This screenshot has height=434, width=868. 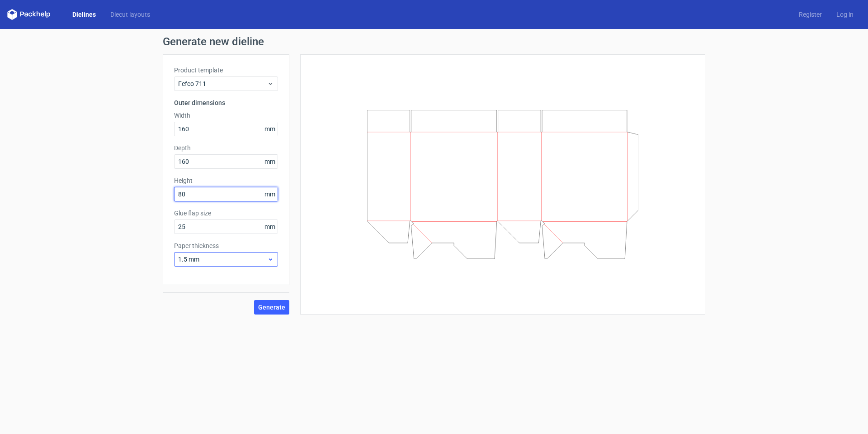 What do you see at coordinates (130, 14) in the screenshot?
I see `a: Diecut layouts` at bounding box center [130, 14].